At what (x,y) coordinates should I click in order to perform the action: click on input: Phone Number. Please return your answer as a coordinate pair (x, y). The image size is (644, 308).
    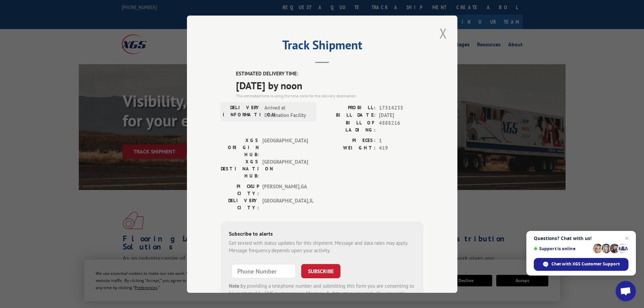
    Looking at the image, I should click on (264, 271).